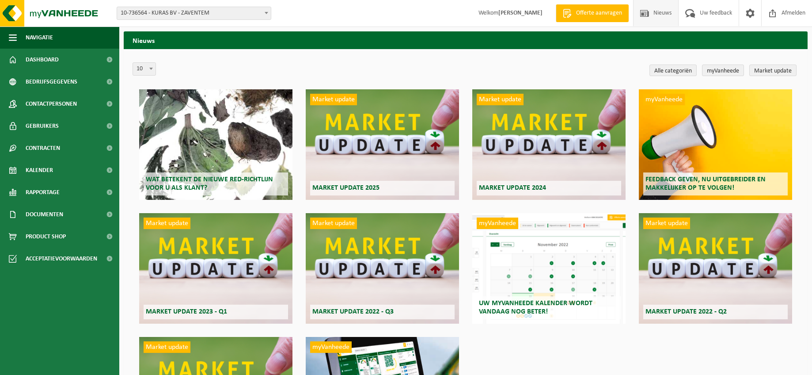  What do you see at coordinates (686, 311) in the screenshot?
I see `span: Market update 2022 - Q2` at bounding box center [686, 311].